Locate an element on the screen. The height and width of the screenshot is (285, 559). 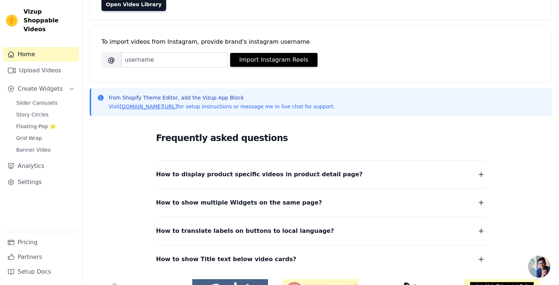
img: Vizup is located at coordinates (12, 21).